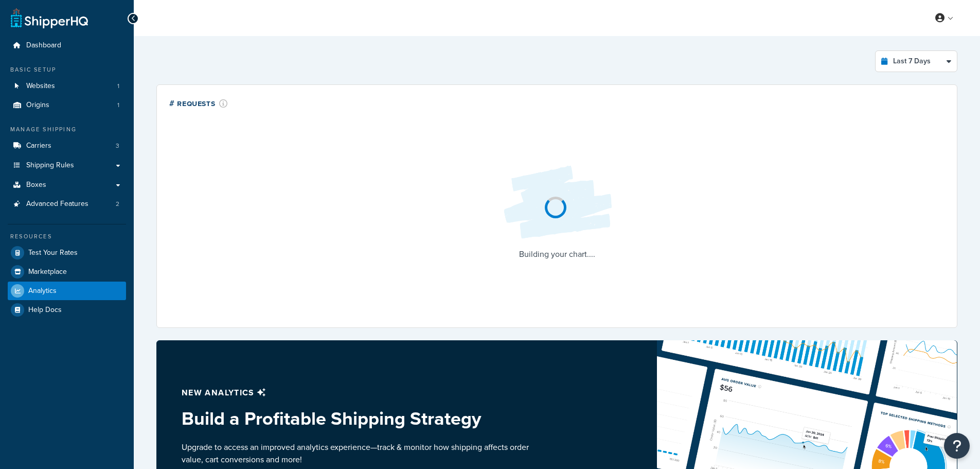 This screenshot has height=469, width=980. Describe the element at coordinates (67, 105) in the screenshot. I see `li: Origins` at that location.